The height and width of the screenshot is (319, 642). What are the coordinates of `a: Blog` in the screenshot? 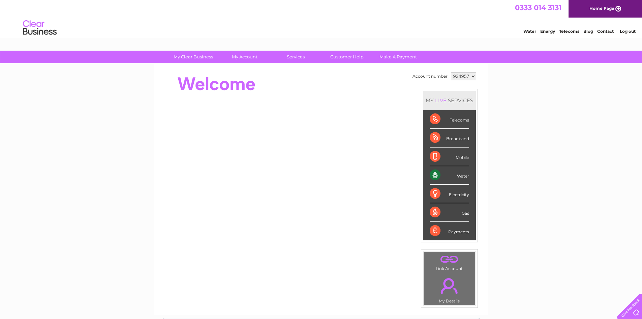 It's located at (589, 31).